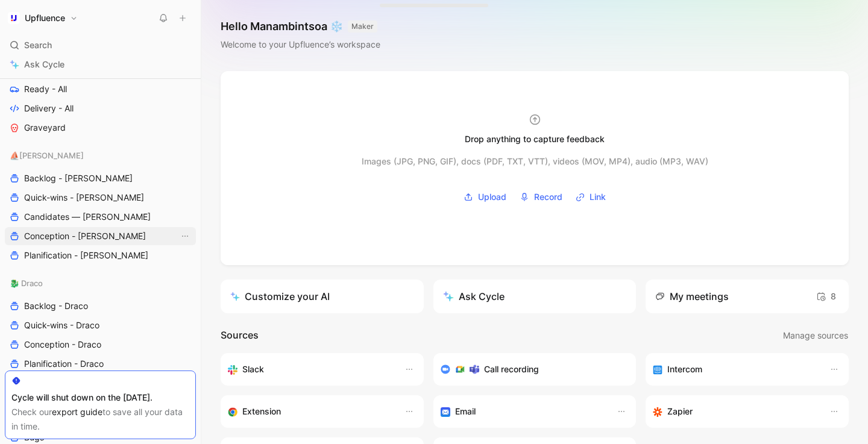 This screenshot has height=444, width=868. I want to click on div: Sync your customers, send feedback and get updates in Slack, so click(310, 370).